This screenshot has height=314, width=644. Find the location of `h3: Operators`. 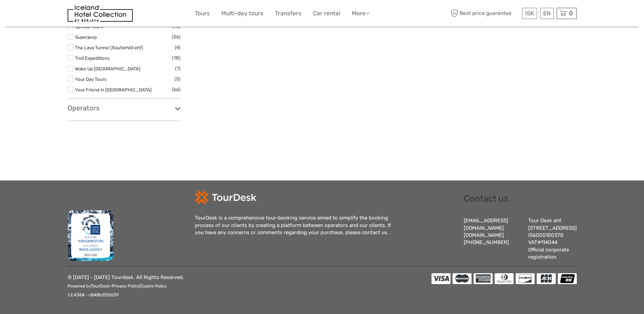

h3: Operators is located at coordinates (124, 108).